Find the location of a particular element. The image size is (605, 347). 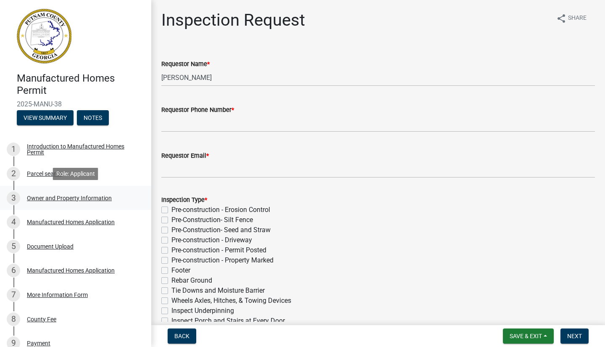

button: Save & Exit is located at coordinates (528, 336).